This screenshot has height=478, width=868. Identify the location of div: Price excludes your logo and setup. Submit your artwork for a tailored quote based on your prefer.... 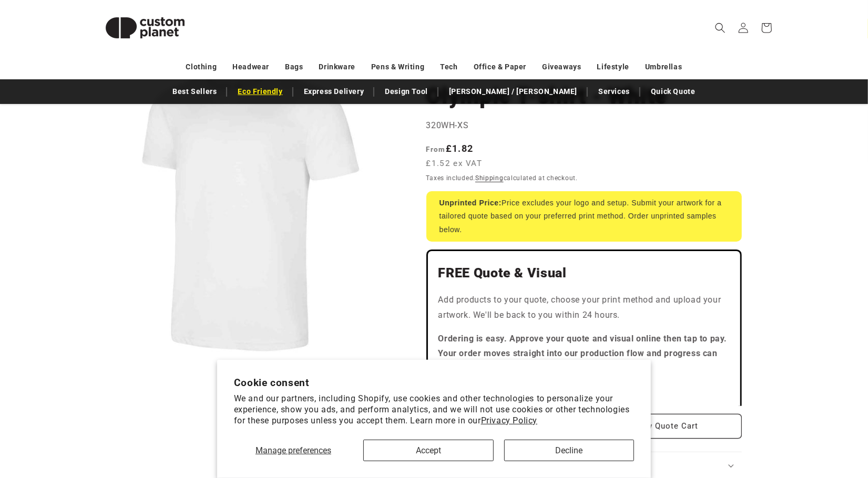
(584, 217).